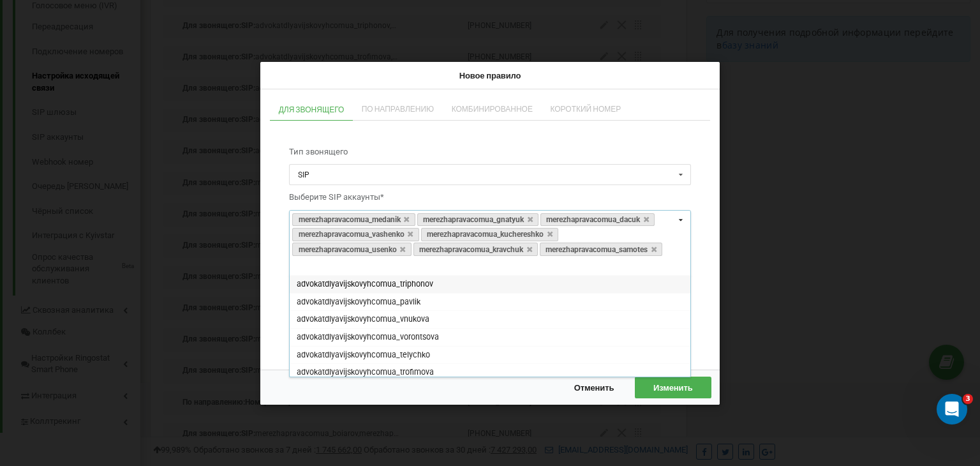 This screenshot has height=466, width=980. Describe the element at coordinates (478, 219) in the screenshot. I see `a: merezhapravacomua_gnatyuk` at that location.